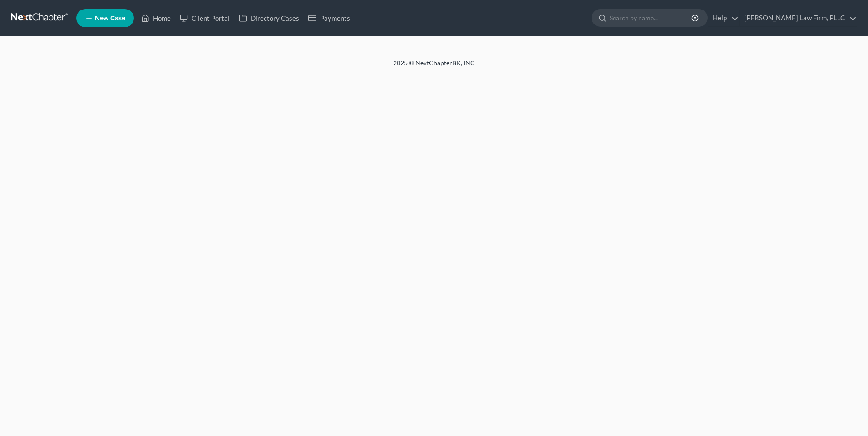  What do you see at coordinates (434, 67) in the screenshot?
I see `div: 2025 © NextChapterBK, INC` at bounding box center [434, 67].